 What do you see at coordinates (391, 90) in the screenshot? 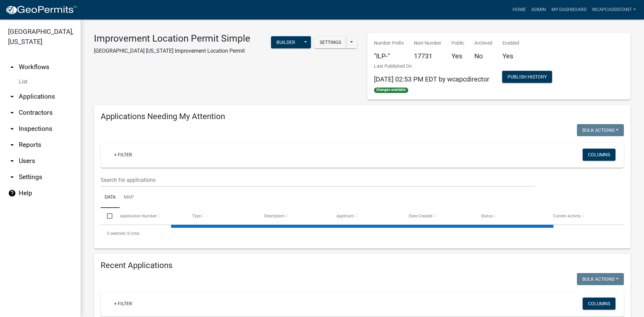
I see `span: Changes available` at bounding box center [391, 90].